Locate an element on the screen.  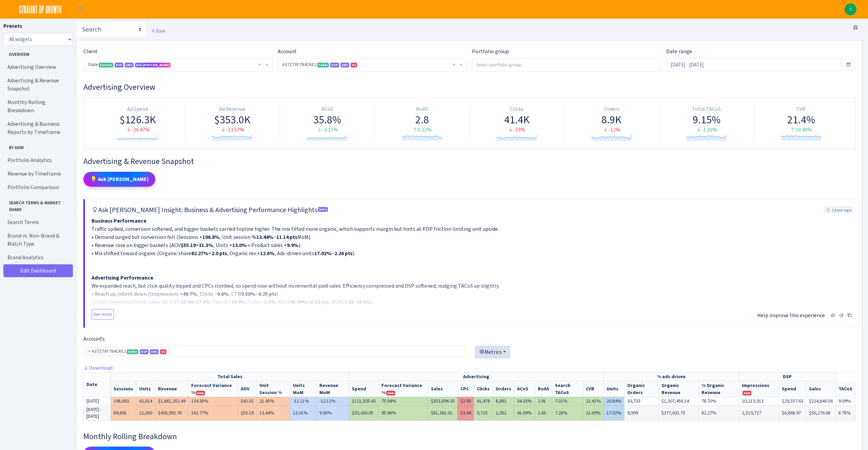
th: Sessions is located at coordinates (123, 388).